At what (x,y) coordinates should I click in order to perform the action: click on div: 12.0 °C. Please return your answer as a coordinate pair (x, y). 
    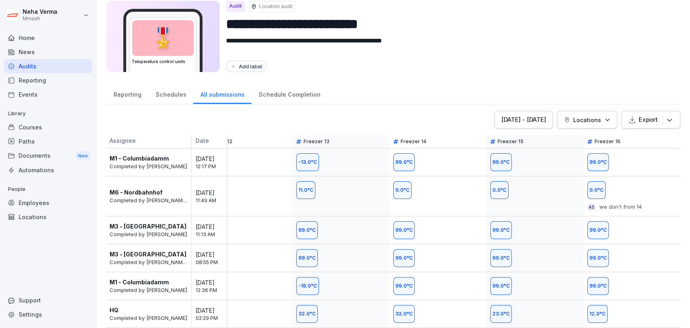
    Looking at the image, I should click on (597, 314).